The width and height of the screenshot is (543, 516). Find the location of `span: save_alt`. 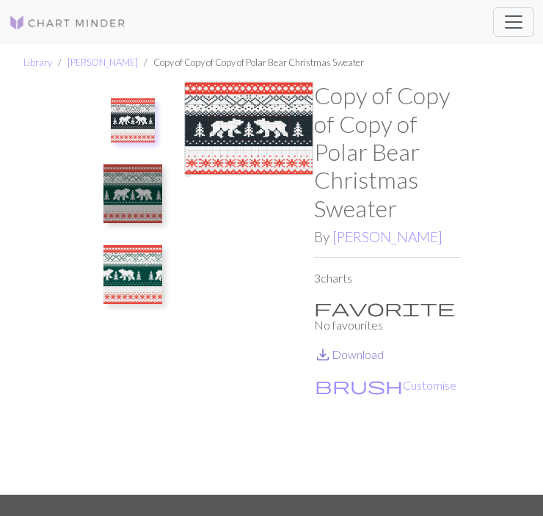

span: save_alt is located at coordinates (323, 355).